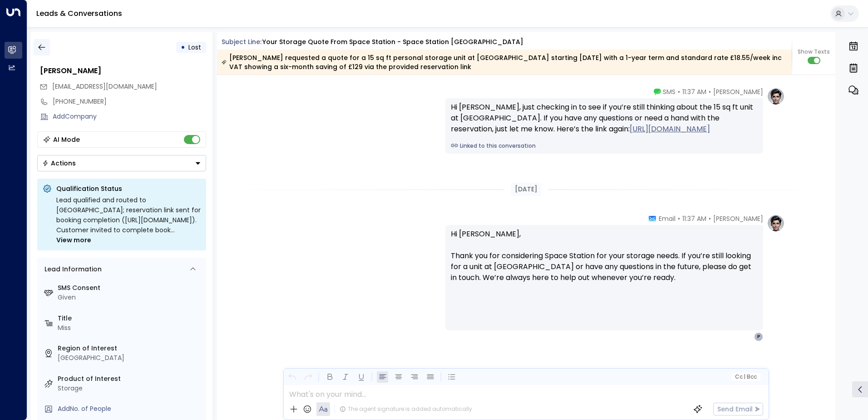  I want to click on span: Show Texts, so click(813, 52).